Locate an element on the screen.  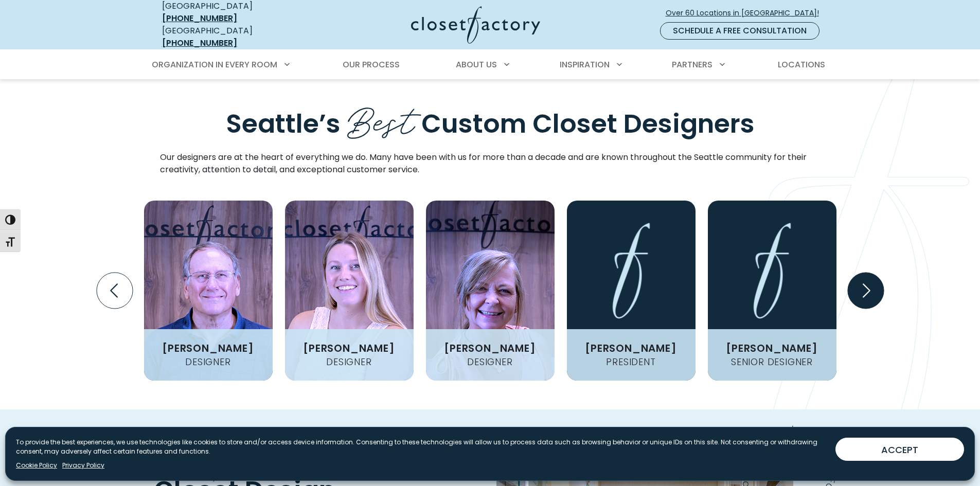
nav: Primary Menu is located at coordinates (490, 65).